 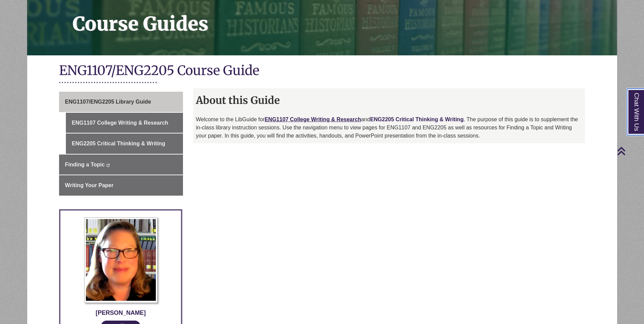 What do you see at coordinates (121, 260) in the screenshot?
I see `img: Profile Photo` at bounding box center [121, 260].